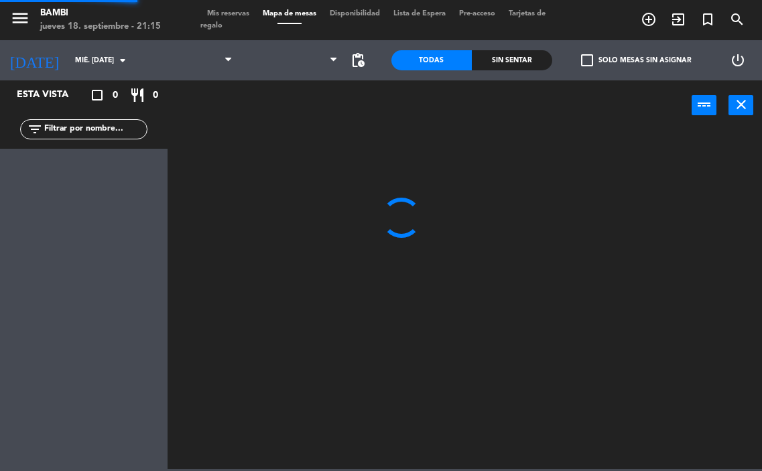  Describe the element at coordinates (35, 129) in the screenshot. I see `i: filter_list` at that location.